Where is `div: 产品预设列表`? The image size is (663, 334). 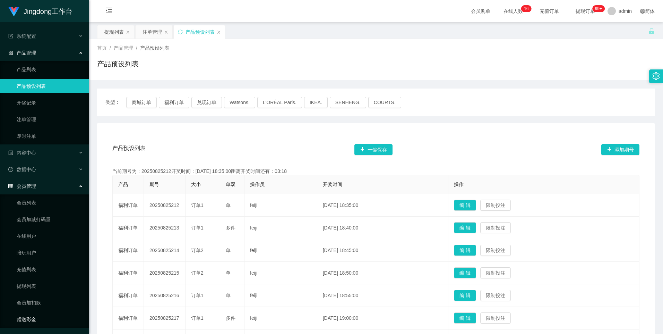 div: 产品预设列表 is located at coordinates (200, 32).